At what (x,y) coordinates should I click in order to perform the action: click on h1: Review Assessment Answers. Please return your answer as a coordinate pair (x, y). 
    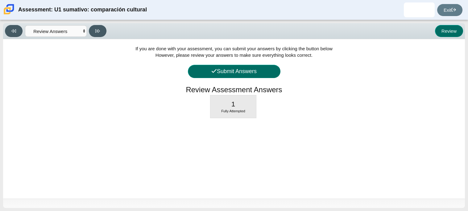
    Looking at the image, I should click on (234, 90).